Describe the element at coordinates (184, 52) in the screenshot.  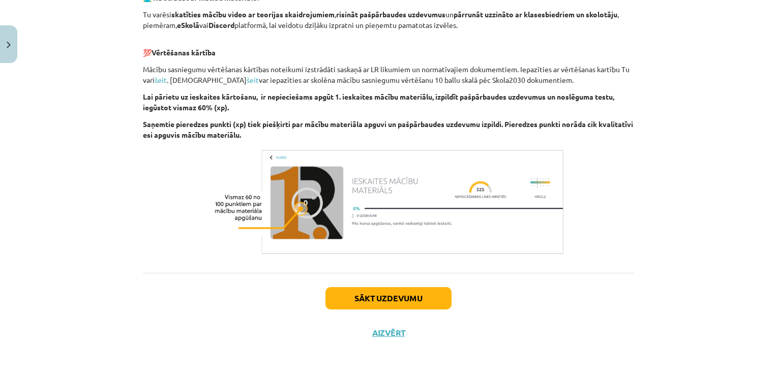
I see `b: Vērtēšanas kārtība` at that location.